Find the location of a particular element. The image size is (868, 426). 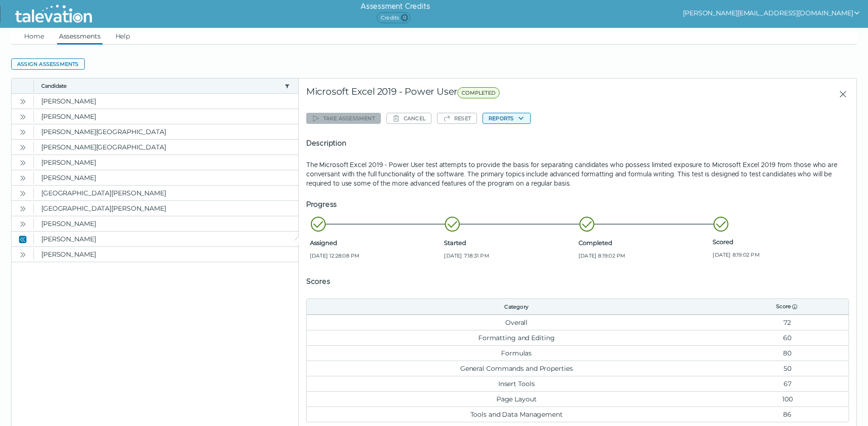

a: Home is located at coordinates (34, 36).